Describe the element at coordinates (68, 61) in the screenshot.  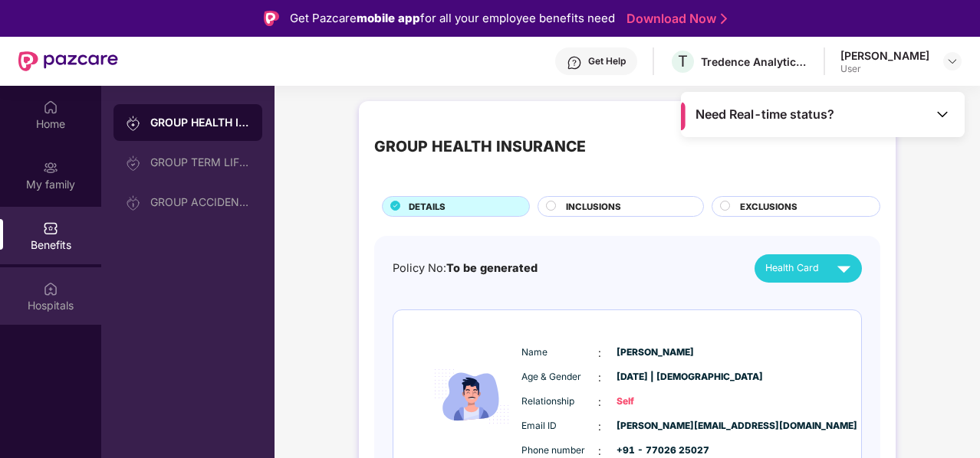
I see `img: New Pazcare Logo` at that location.